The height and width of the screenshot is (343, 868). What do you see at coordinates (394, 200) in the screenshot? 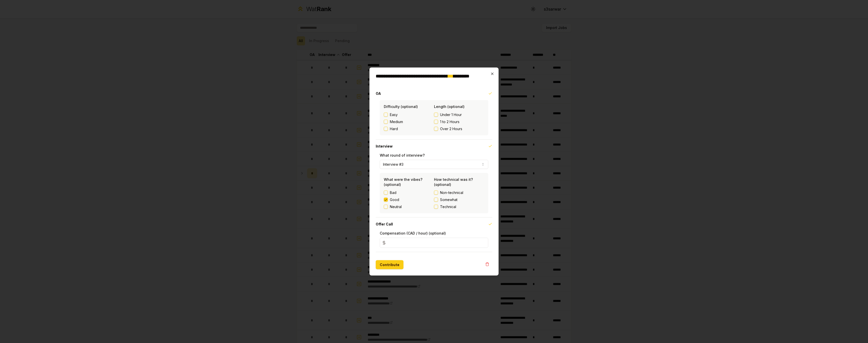
I see `label: Good` at bounding box center [394, 200].